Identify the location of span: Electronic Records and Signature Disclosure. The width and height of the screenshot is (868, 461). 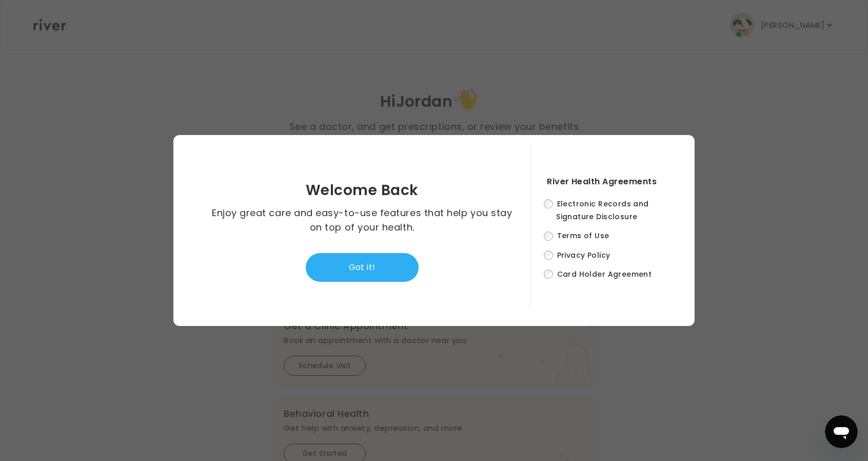
(602, 209).